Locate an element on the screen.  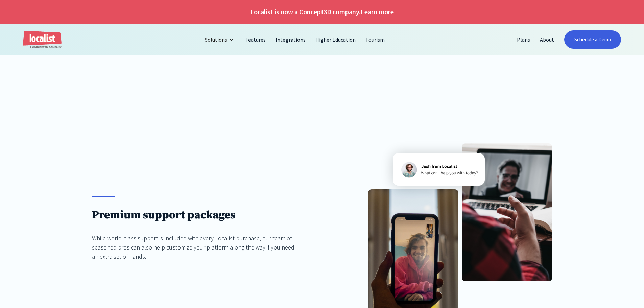
a: Tourism is located at coordinates (375, 40).